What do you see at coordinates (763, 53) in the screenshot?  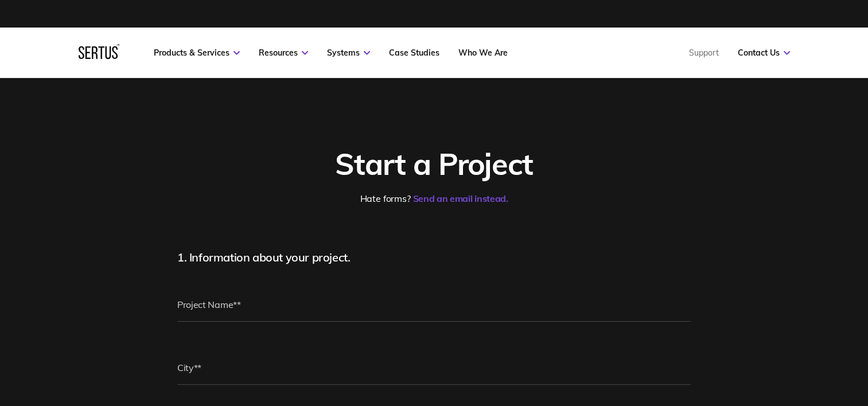 I see `a: Contact Us` at bounding box center [763, 53].